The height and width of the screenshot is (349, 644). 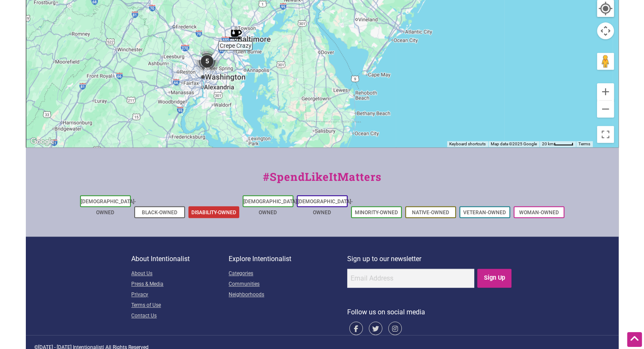 What do you see at coordinates (236, 35) in the screenshot?
I see `div: Crepe Crazy` at bounding box center [236, 35].